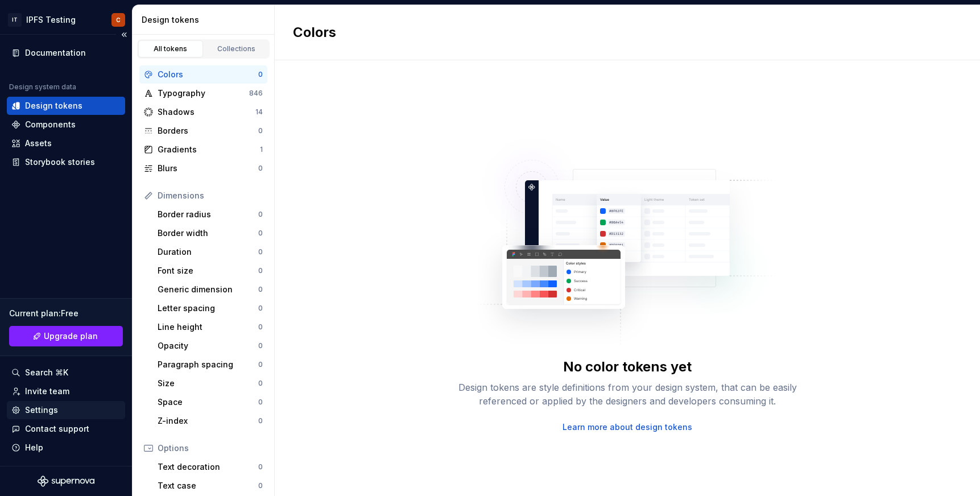 The height and width of the screenshot is (496, 980). Describe the element at coordinates (261, 150) in the screenshot. I see `div: 1` at that location.